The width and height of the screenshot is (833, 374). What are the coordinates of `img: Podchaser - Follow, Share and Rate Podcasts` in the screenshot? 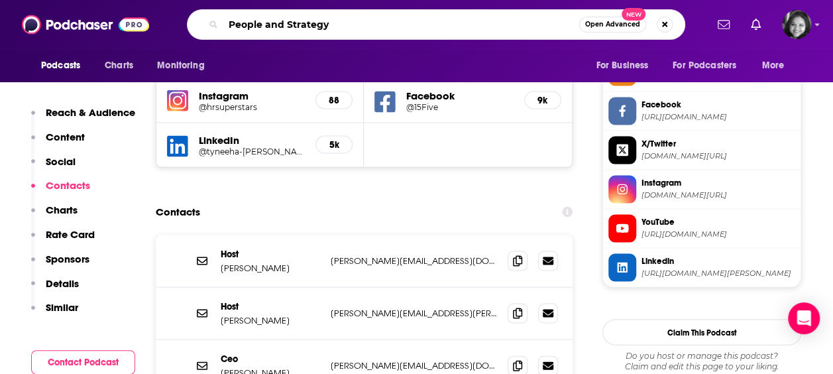 It's located at (85, 25).